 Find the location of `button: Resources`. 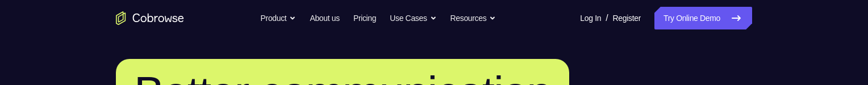

button: Resources is located at coordinates (473, 19).